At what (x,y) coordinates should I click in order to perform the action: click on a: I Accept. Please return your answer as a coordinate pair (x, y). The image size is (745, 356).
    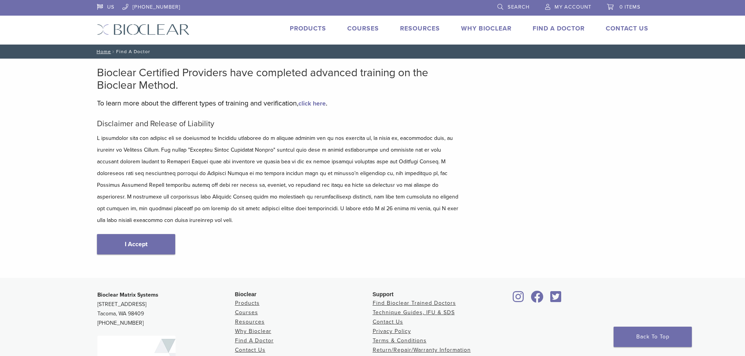
    Looking at the image, I should click on (136, 244).